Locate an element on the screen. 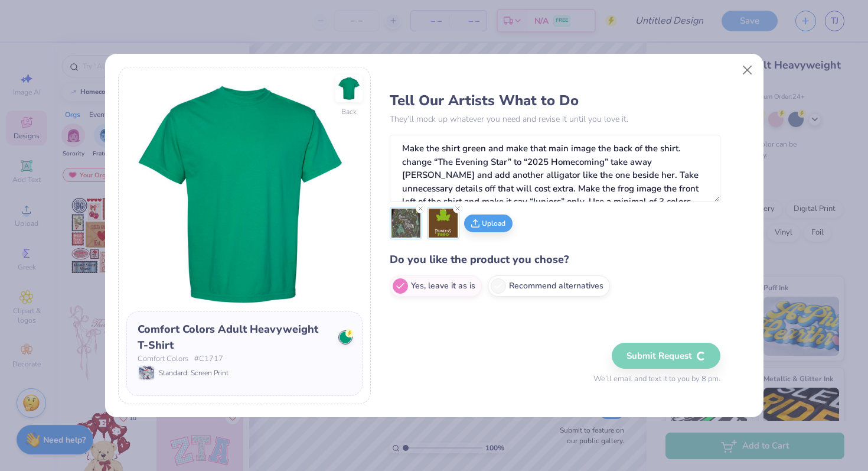  textarea: Make the shirt green and make that main image the back of the shirt. change “The Evening Star” to... is located at coordinates (555, 168).